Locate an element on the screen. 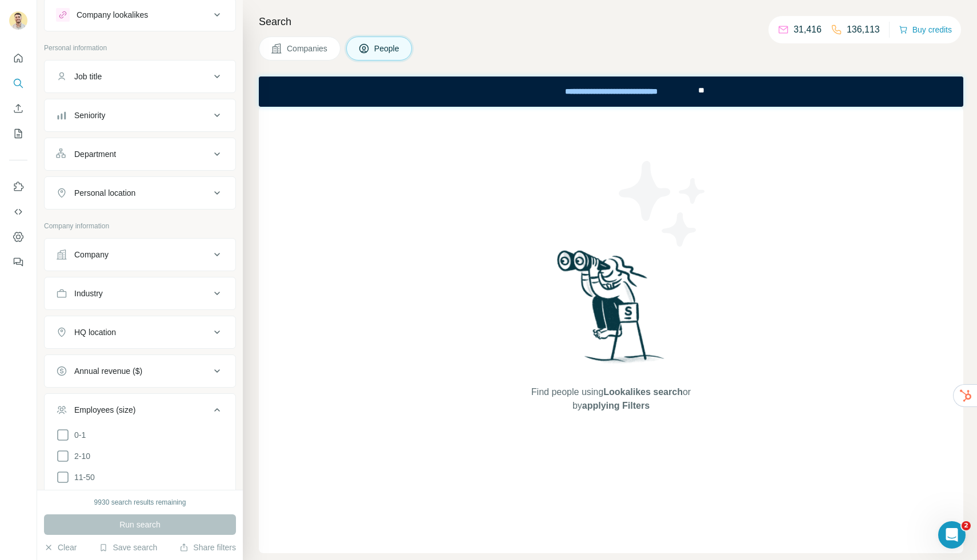 Image resolution: width=977 pixels, height=560 pixels. button: Use Surfe API is located at coordinates (18, 212).